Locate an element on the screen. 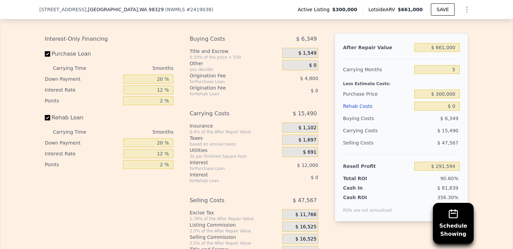  button: ScheduleShowing is located at coordinates (453, 223).